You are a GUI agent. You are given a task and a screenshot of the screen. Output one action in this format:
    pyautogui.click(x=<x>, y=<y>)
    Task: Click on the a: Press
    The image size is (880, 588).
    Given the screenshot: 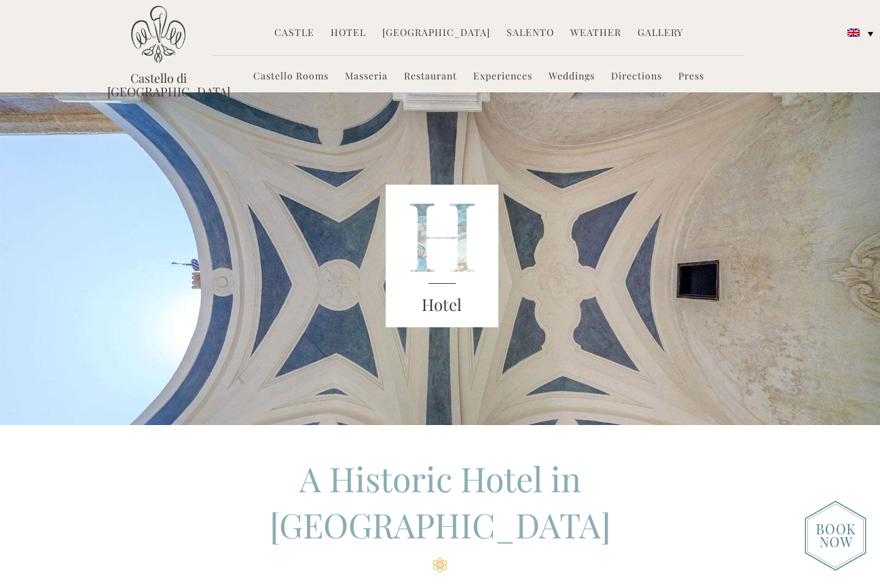 What is the action you would take?
    pyautogui.click(x=691, y=77)
    